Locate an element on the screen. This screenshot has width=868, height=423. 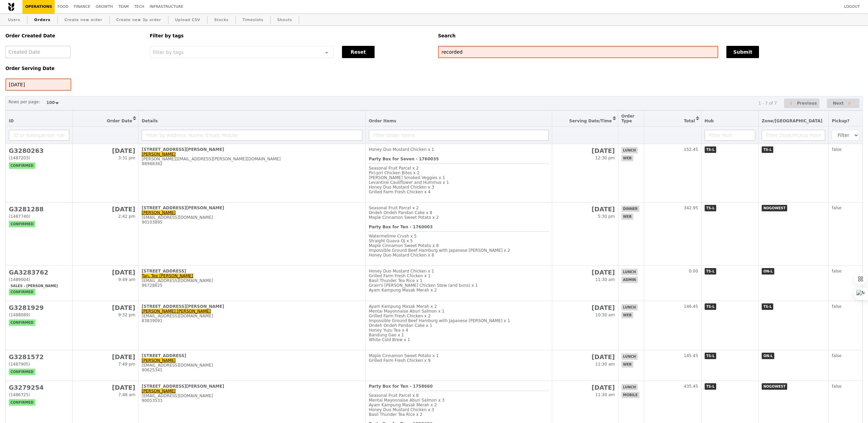
span: 145.45 is located at coordinates (691, 356).